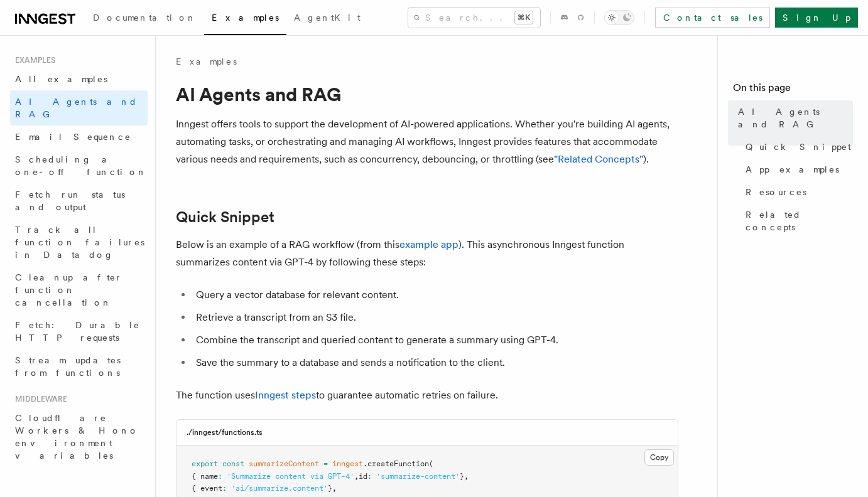  What do you see at coordinates (284, 464) in the screenshot?
I see `span: summarizeContent` at bounding box center [284, 464].